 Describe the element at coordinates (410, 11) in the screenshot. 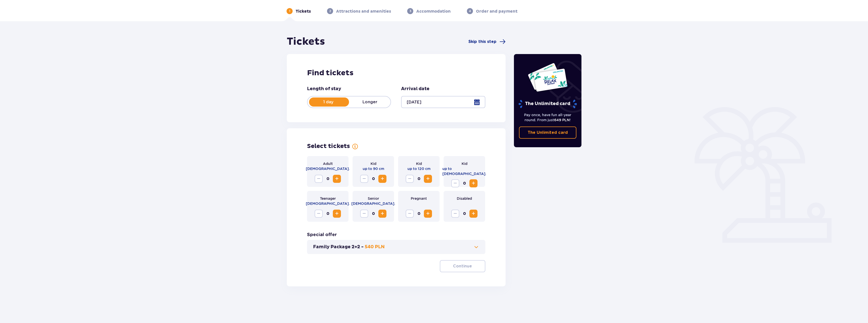

I see `p: 3` at that location.